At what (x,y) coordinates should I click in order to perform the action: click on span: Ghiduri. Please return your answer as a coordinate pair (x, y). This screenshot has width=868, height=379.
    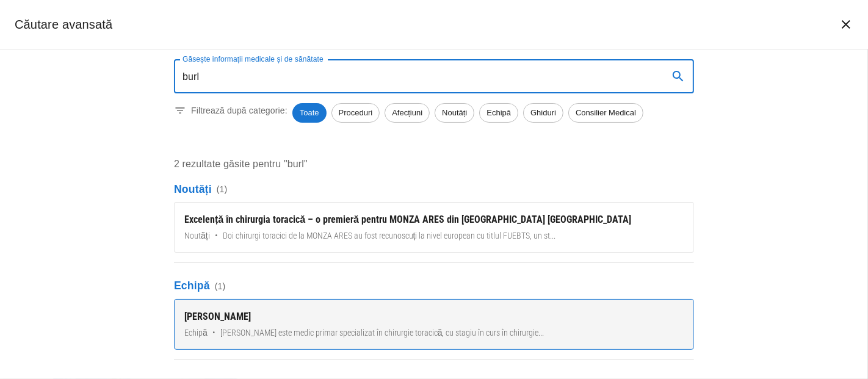
    Looking at the image, I should click on (543, 113).